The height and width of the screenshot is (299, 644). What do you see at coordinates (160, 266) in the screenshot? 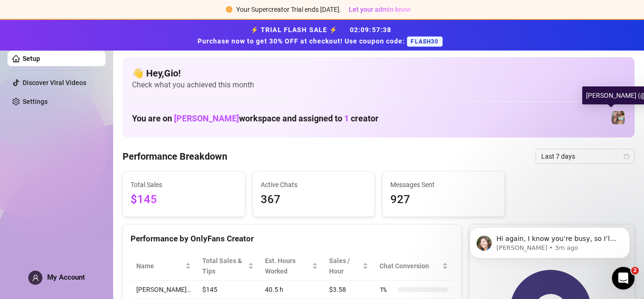
I see `span: Name` at bounding box center [160, 266].